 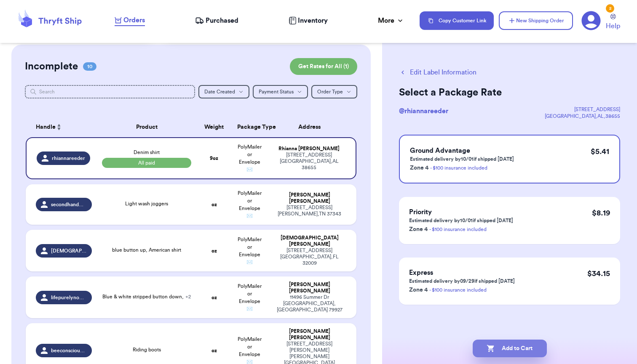 I want to click on span: Riding boots, so click(x=147, y=350).